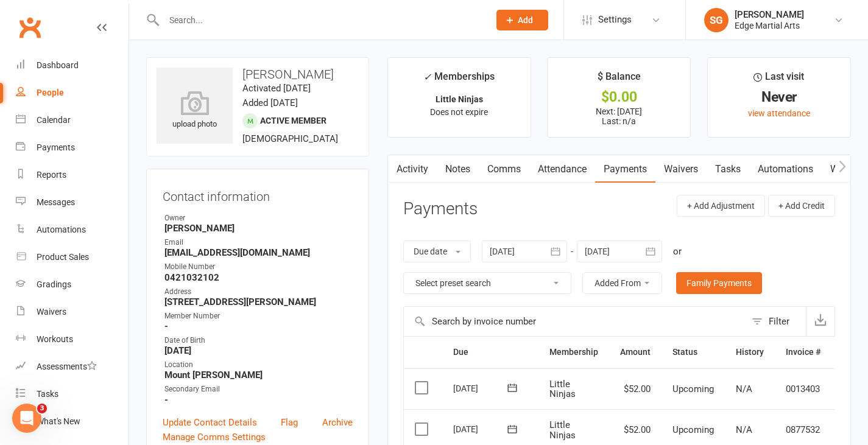 This screenshot has width=868, height=445. Describe the element at coordinates (619, 97) in the screenshot. I see `div: $0.00` at that location.